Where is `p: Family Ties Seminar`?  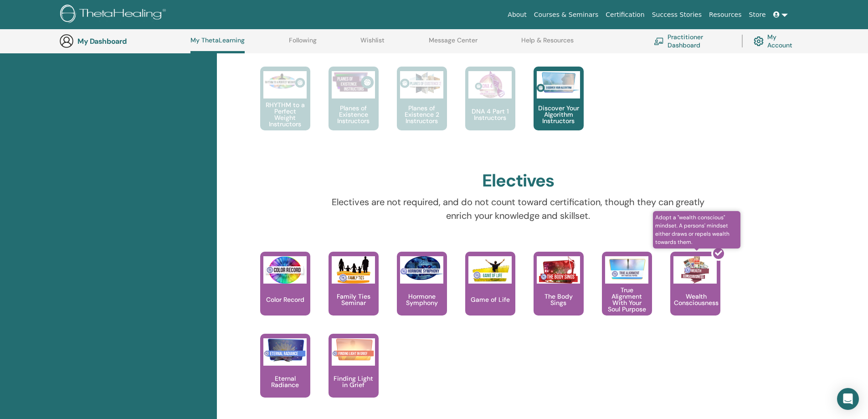
p: Family Ties Seminar is located at coordinates (353, 299).